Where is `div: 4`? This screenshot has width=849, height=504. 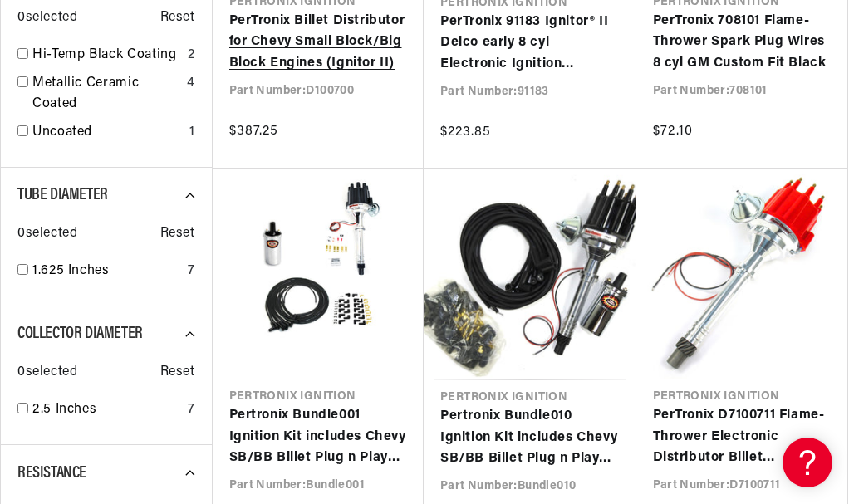 div: 4 is located at coordinates (191, 84).